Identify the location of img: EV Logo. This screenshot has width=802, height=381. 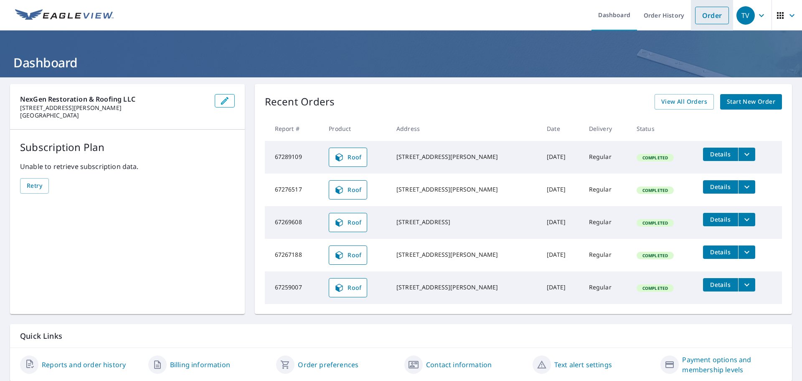
(64, 15).